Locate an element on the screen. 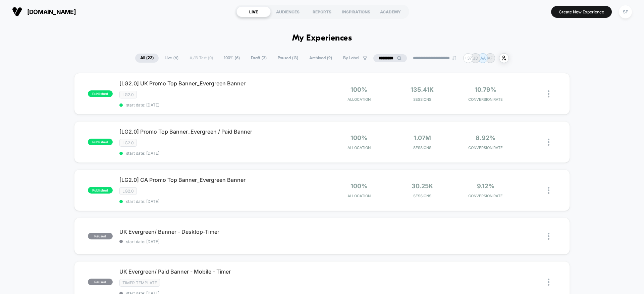 The image size is (644, 294). span: 100% ( 6 ) is located at coordinates (232, 58).